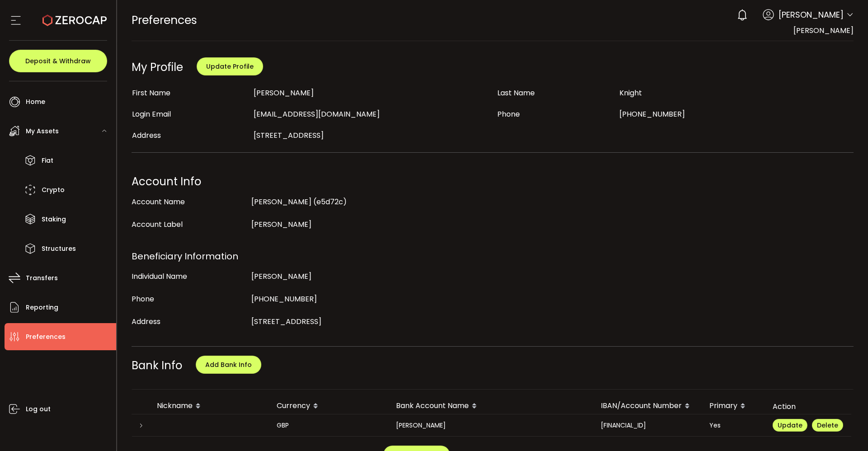 This screenshot has width=868, height=451. I want to click on div: Address, so click(189, 322).